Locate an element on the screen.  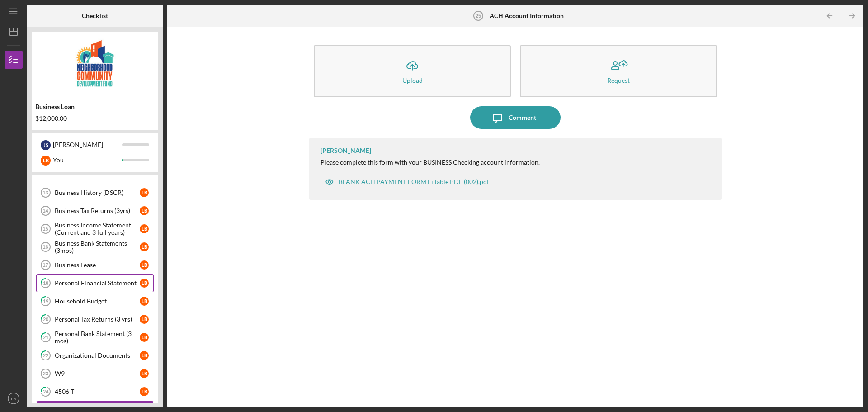
tspan: 22 is located at coordinates (46, 356).